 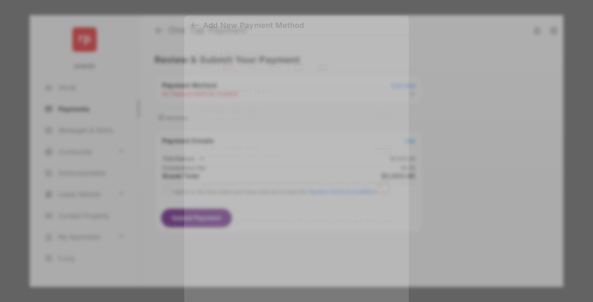 I want to click on span: Bank Account ACH, so click(x=231, y=110).